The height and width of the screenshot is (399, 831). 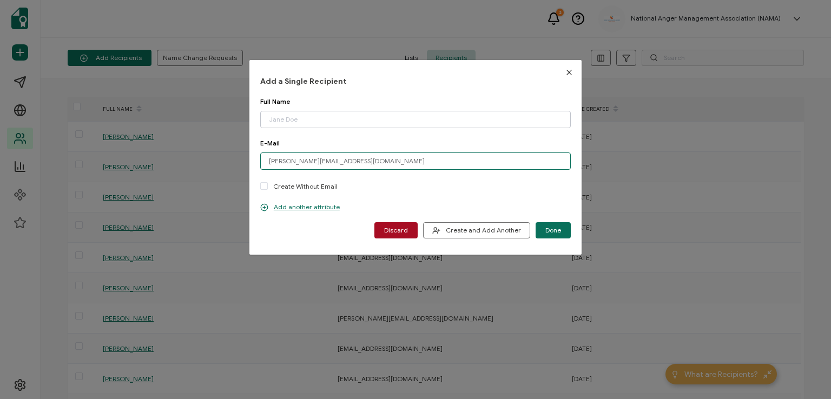 I want to click on button: Done, so click(x=553, y=230).